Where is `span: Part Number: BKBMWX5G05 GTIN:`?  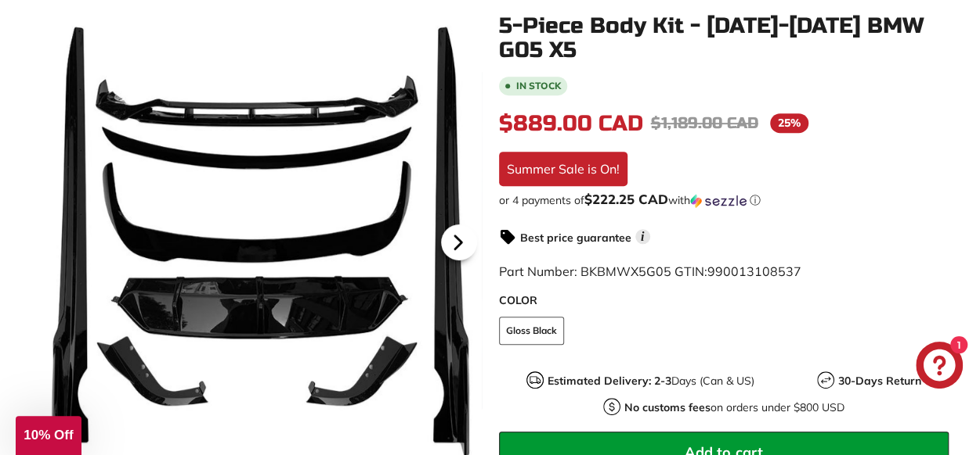
span: Part Number: BKBMWX5G05 GTIN: is located at coordinates (650, 272).